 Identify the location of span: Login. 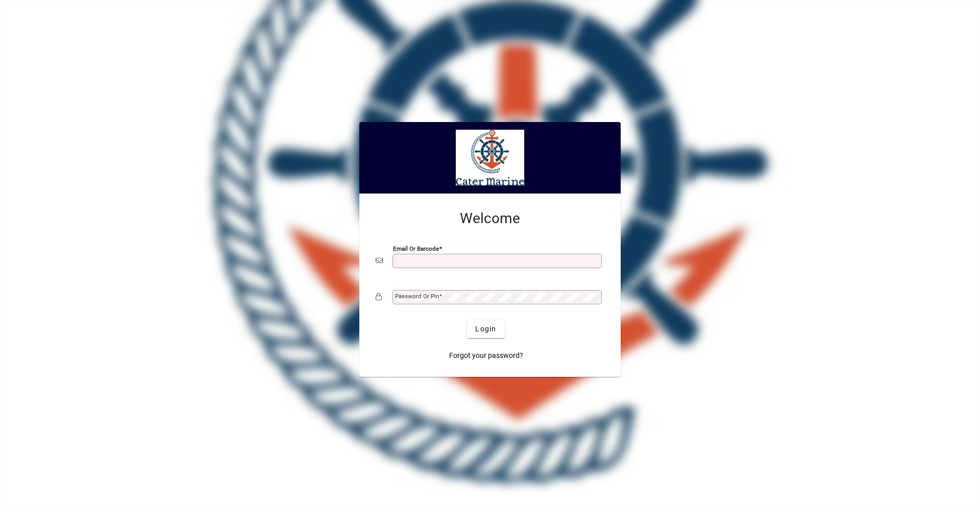
(486, 329).